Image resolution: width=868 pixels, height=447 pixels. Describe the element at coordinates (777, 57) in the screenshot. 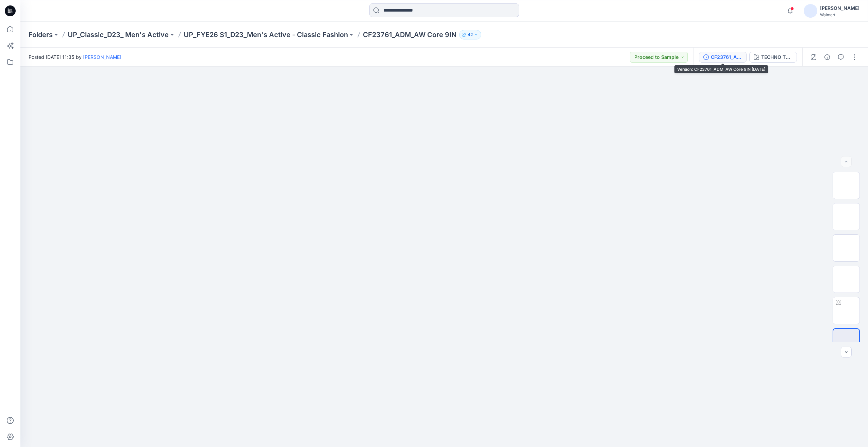

I see `div: TECHNO TEXTURE P0858-04` at that location.